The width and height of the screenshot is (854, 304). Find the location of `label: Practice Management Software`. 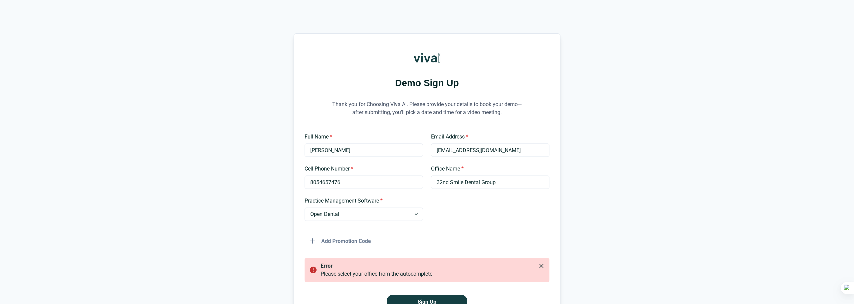

label: Practice Management Software is located at coordinates (362, 201).